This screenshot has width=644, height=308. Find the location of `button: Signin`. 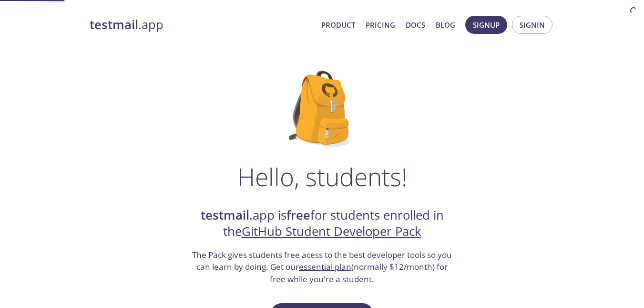

button: Signin is located at coordinates (532, 24).